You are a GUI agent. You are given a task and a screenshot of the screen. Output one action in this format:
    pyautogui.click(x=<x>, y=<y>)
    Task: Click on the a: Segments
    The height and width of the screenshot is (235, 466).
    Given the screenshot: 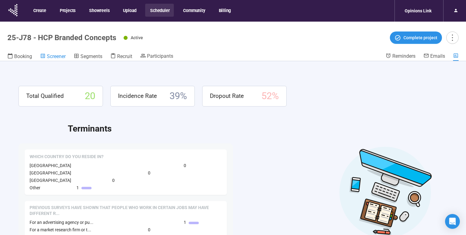 What is the action you would take?
    pyautogui.click(x=88, y=57)
    